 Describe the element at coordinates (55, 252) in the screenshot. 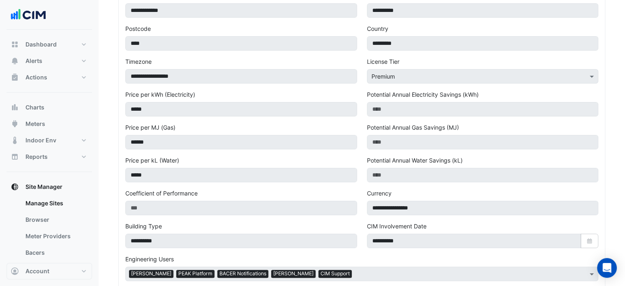

I see `a: Bacers` at that location.